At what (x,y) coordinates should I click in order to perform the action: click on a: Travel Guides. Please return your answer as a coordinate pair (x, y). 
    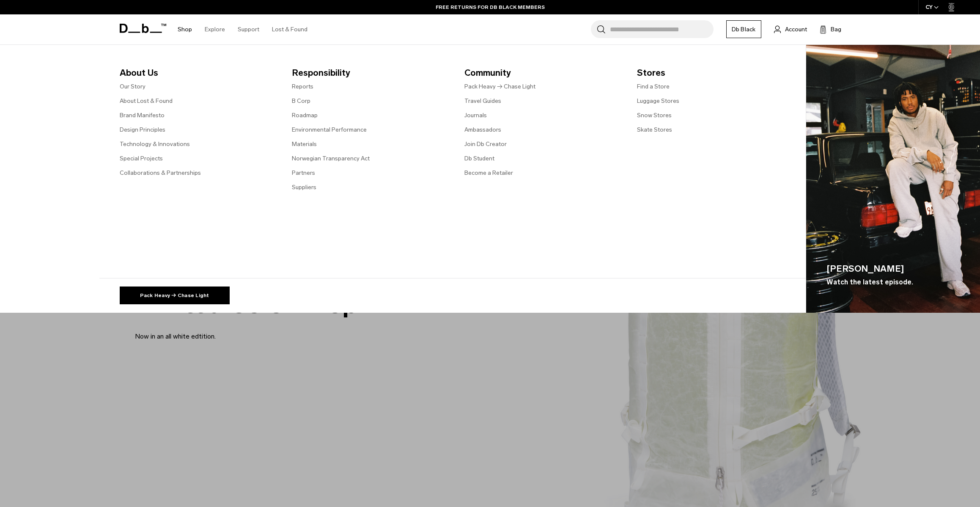
    Looking at the image, I should click on (482, 101).